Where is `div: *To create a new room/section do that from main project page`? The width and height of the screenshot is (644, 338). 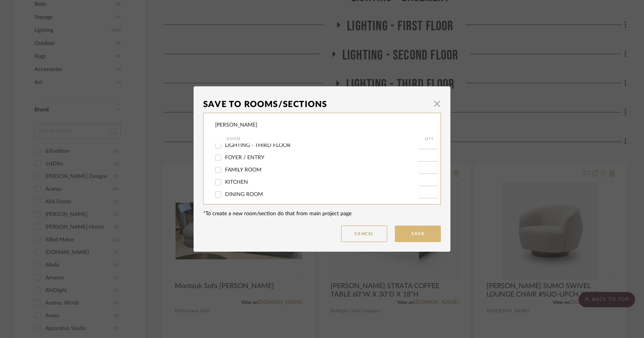
div: *To create a new room/section do that from main project page is located at coordinates (322, 214).